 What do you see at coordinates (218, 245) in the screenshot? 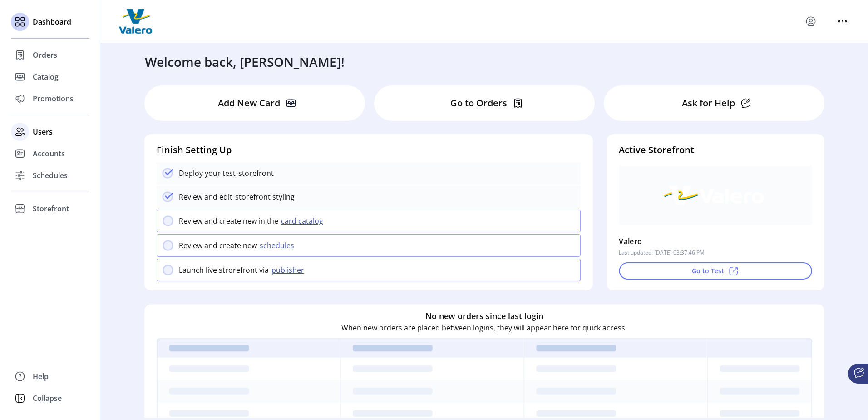
I see `p: Review and create new` at bounding box center [218, 245].